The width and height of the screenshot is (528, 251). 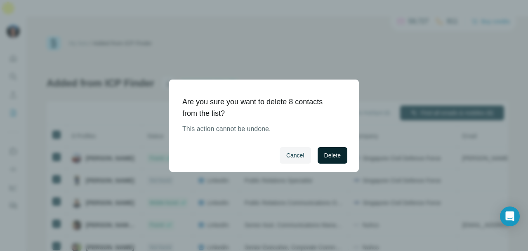 I want to click on button: Delete, so click(x=333, y=156).